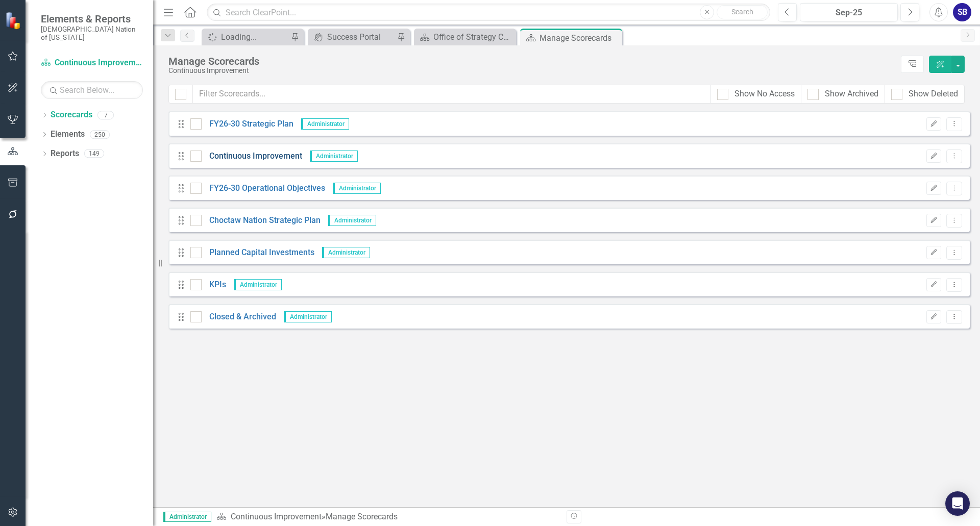 This screenshot has width=980, height=526. I want to click on span: Search, so click(742, 12).